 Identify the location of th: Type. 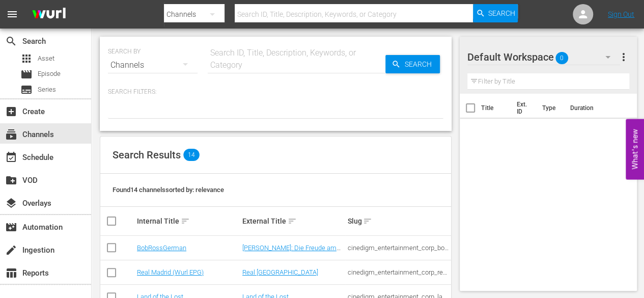
(549, 108).